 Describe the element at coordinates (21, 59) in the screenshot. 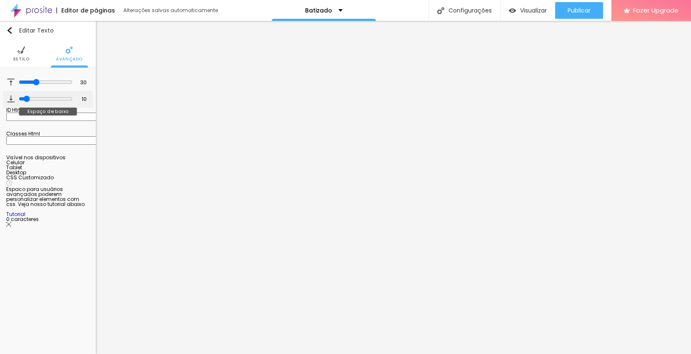

I see `span: Estilo` at that location.